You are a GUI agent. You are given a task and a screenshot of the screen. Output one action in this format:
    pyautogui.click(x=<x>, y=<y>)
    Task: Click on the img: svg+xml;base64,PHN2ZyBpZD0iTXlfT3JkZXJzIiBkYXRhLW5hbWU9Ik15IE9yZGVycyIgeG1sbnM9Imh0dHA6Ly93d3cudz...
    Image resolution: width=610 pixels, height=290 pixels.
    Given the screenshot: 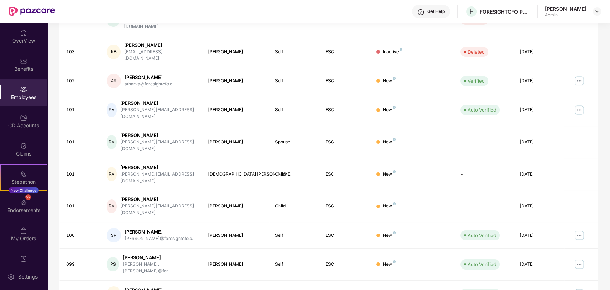 What is the action you would take?
    pyautogui.click(x=24, y=231)
    